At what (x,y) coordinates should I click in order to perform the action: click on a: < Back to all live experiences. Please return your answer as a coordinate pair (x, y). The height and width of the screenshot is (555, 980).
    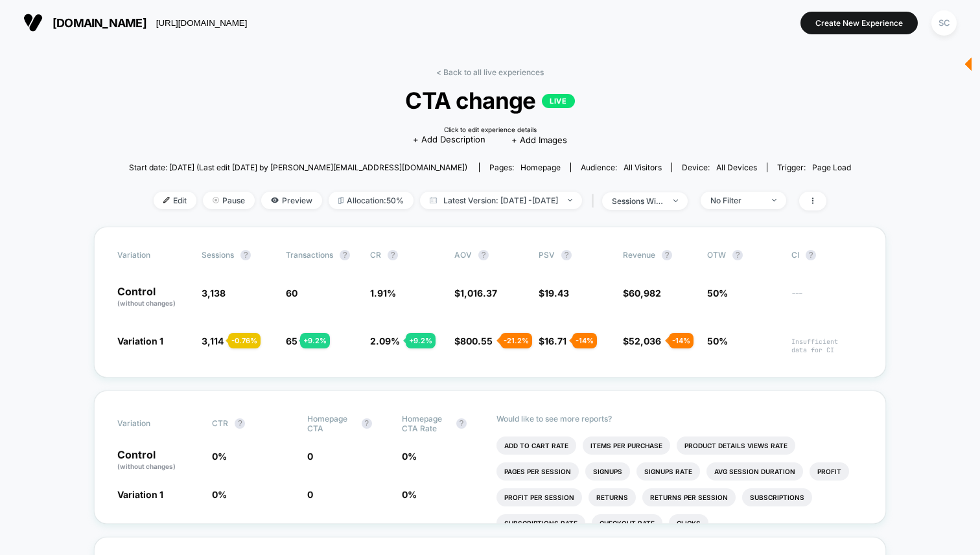
    Looking at the image, I should click on (490, 72).